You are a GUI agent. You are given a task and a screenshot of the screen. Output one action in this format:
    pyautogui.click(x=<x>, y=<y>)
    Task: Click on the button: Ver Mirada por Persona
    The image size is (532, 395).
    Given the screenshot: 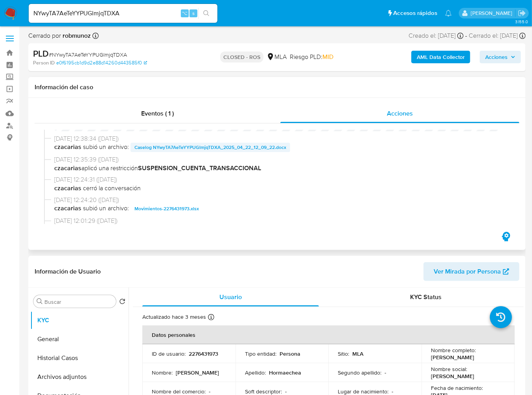 What is the action you would take?
    pyautogui.click(x=471, y=271)
    